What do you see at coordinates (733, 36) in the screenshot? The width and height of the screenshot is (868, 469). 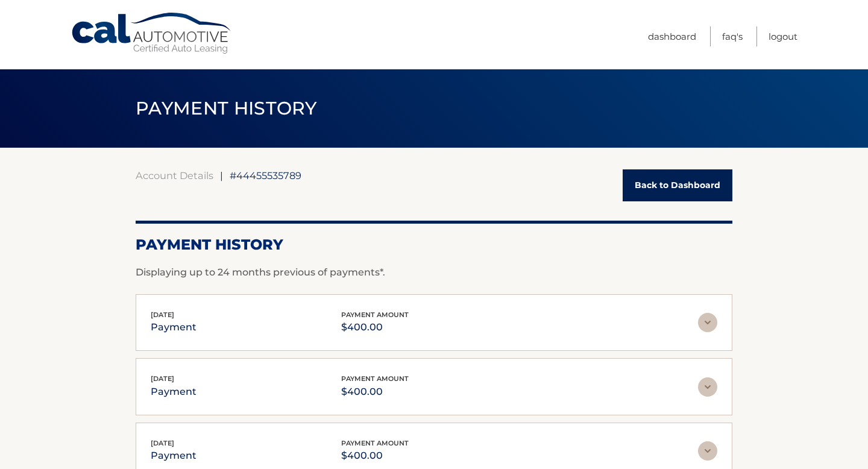 I see `a: FAQ's` at bounding box center [733, 36].